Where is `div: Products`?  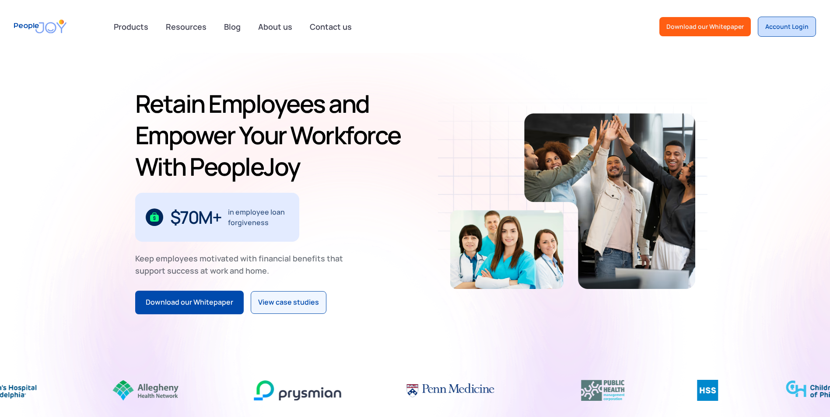
div: Products is located at coordinates (131, 27).